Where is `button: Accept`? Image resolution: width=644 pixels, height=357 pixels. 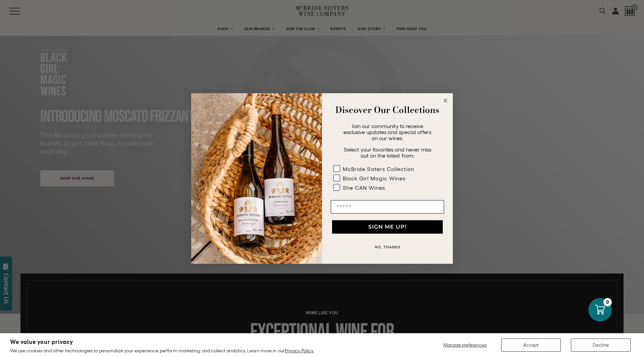
button: Accept is located at coordinates (531, 345).